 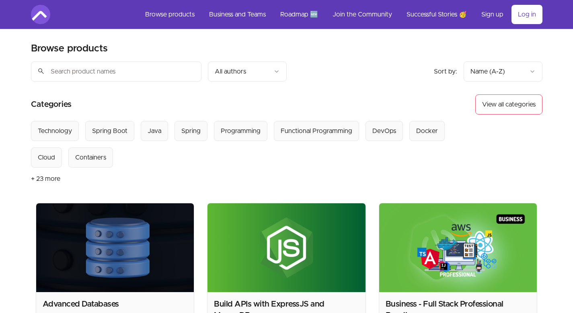 I want to click on button: Filter by author, so click(x=247, y=72).